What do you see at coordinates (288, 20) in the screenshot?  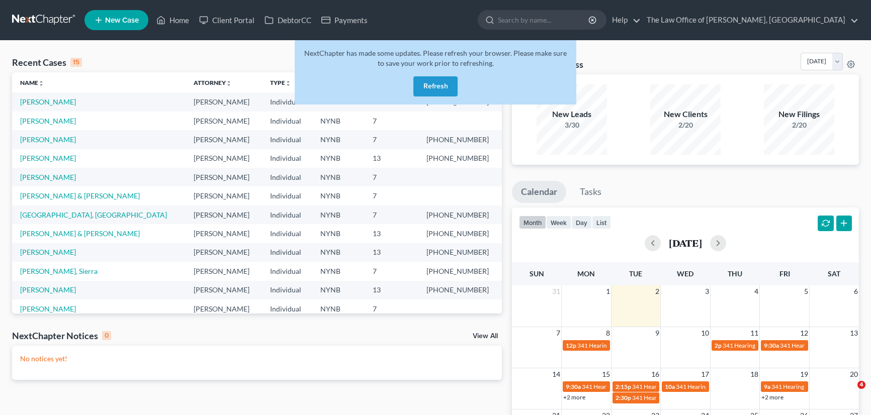 I see `a: DebtorCC` at bounding box center [288, 20].